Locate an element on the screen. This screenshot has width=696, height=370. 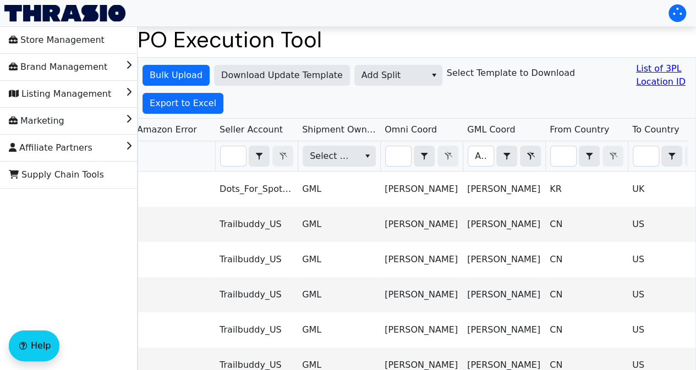
a: List of 3PL Location ID is located at coordinates (663, 75).